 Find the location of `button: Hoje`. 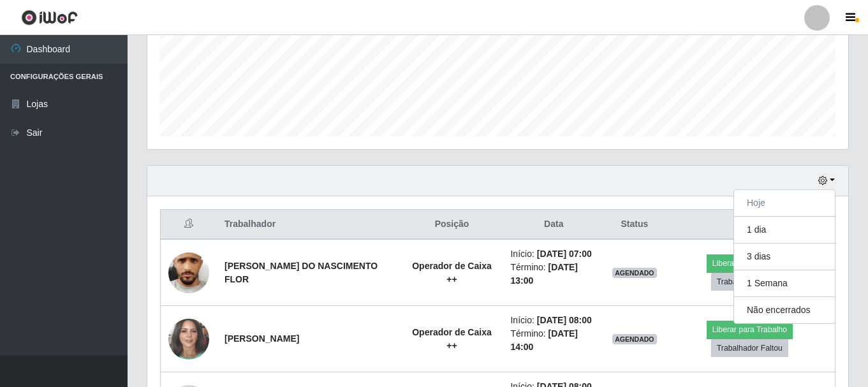

button: Hoje is located at coordinates (784, 204).